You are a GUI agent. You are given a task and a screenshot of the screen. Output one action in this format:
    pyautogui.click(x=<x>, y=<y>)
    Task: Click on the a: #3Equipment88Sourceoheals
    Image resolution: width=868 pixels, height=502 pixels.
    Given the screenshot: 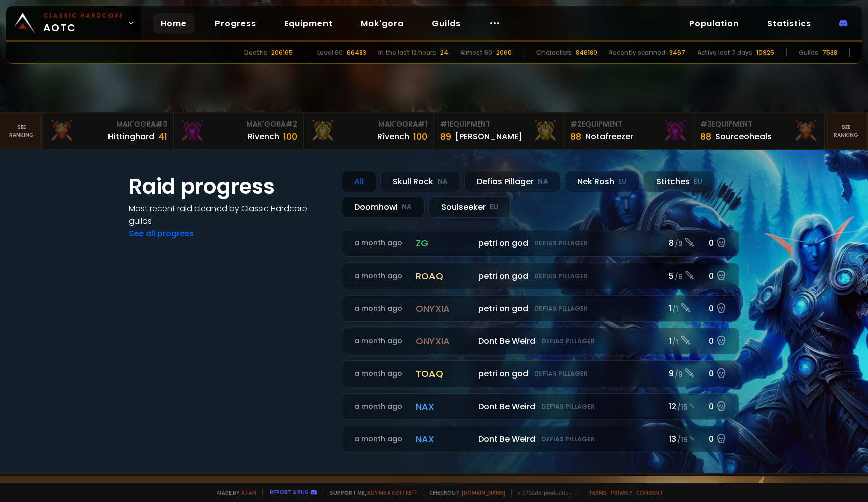 What is the action you would take?
    pyautogui.click(x=759, y=131)
    